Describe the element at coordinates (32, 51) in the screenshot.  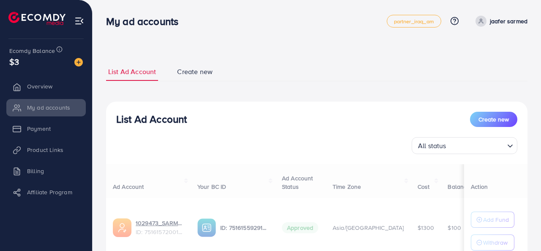
I see `span: Ecomdy Balance` at that location.